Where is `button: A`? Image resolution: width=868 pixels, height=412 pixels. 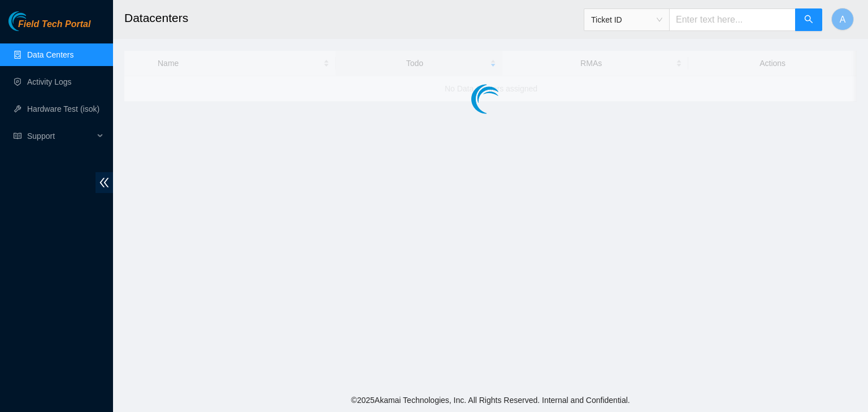
button: A is located at coordinates (842, 20).